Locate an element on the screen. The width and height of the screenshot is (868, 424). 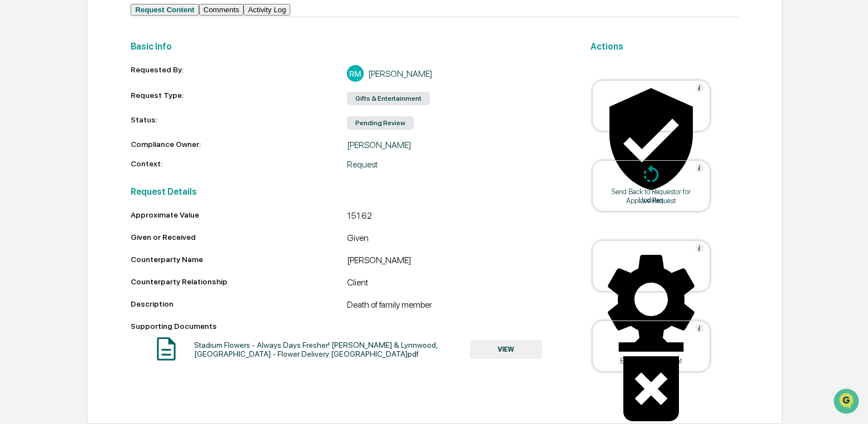
div: Request Type: is located at coordinates (238, 98).